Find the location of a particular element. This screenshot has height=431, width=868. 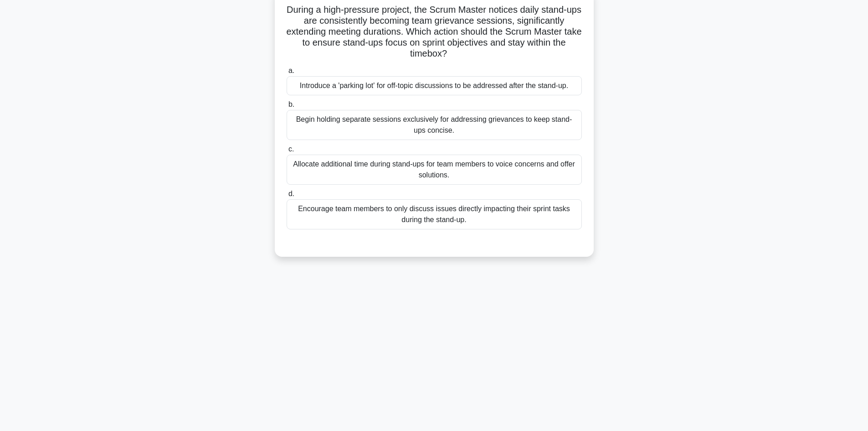

div: Introduce a 'parking lot' for off-topic discussions to be addressed after the stand-up. is located at coordinates (434, 86).